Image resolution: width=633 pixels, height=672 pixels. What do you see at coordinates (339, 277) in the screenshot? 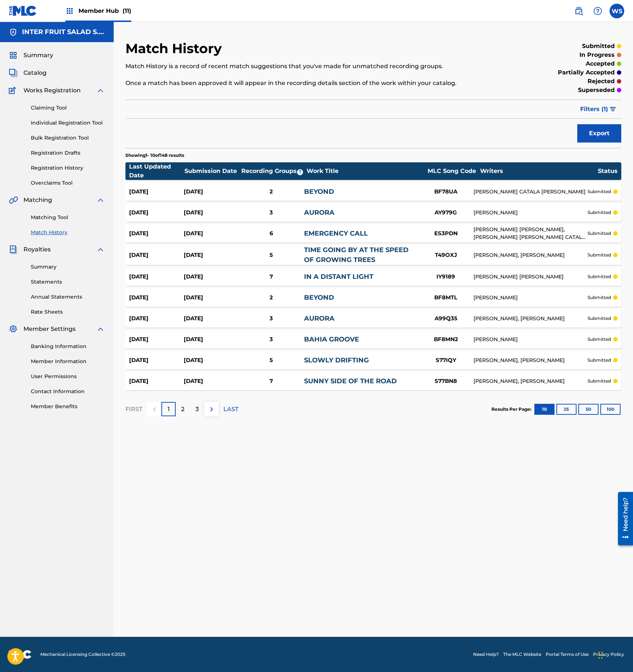
I see `a: IN A DISTANT LIGHT` at bounding box center [339, 277].